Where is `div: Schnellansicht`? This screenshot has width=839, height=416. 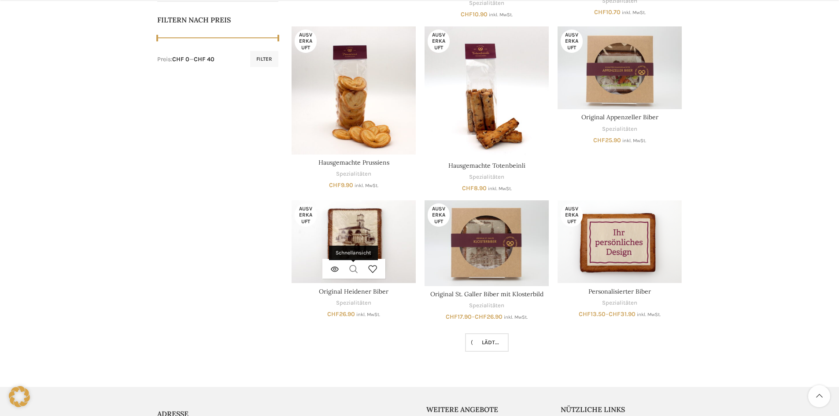 div: Schnellansicht is located at coordinates (353, 253).